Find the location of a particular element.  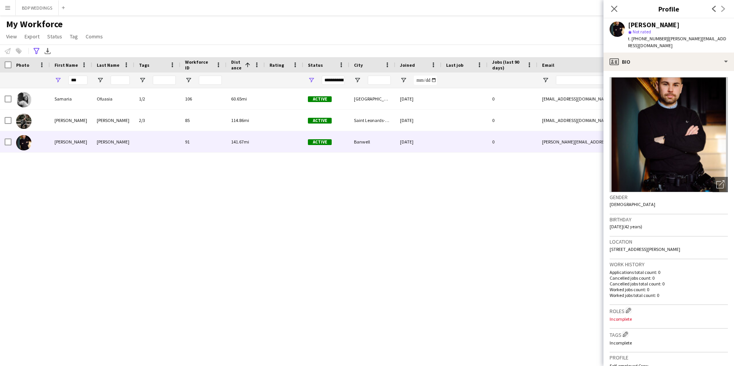

input: Last Name Filter Input is located at coordinates (120, 80).